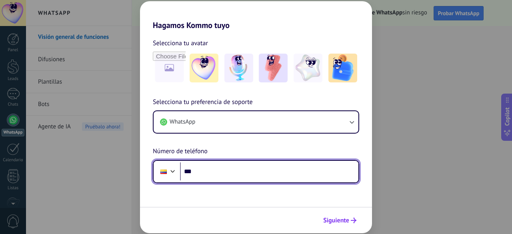 This screenshot has width=512, height=234. Describe the element at coordinates (180, 43) in the screenshot. I see `span: Selecciona tu avatar` at that location.